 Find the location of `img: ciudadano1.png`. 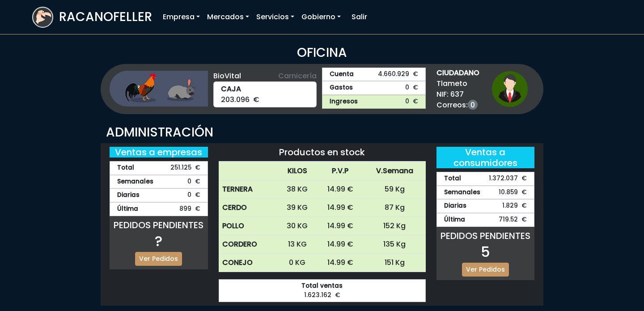

img: ciudadano1.png is located at coordinates (510, 89).